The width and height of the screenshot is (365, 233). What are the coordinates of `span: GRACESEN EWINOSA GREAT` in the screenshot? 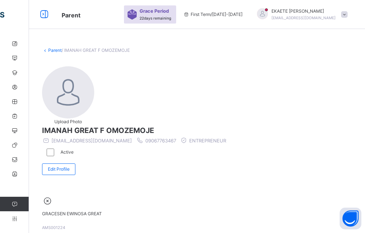 It's located at (72, 214).